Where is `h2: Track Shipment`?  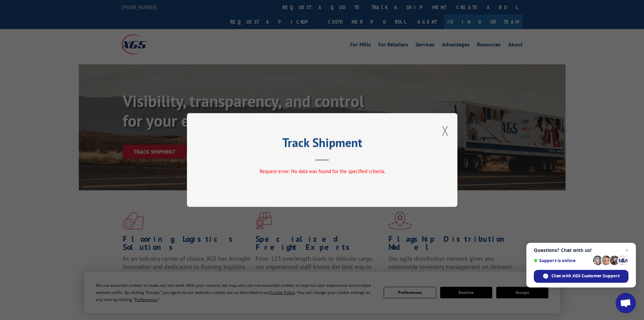 h2: Track Shipment is located at coordinates (322, 144).